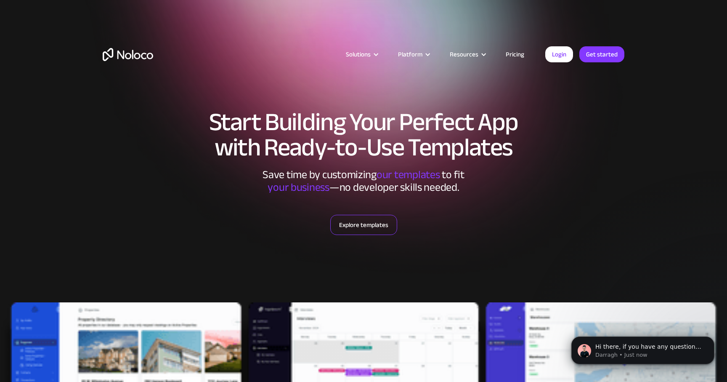  What do you see at coordinates (602, 54) in the screenshot?
I see `a: Get started` at bounding box center [602, 54].